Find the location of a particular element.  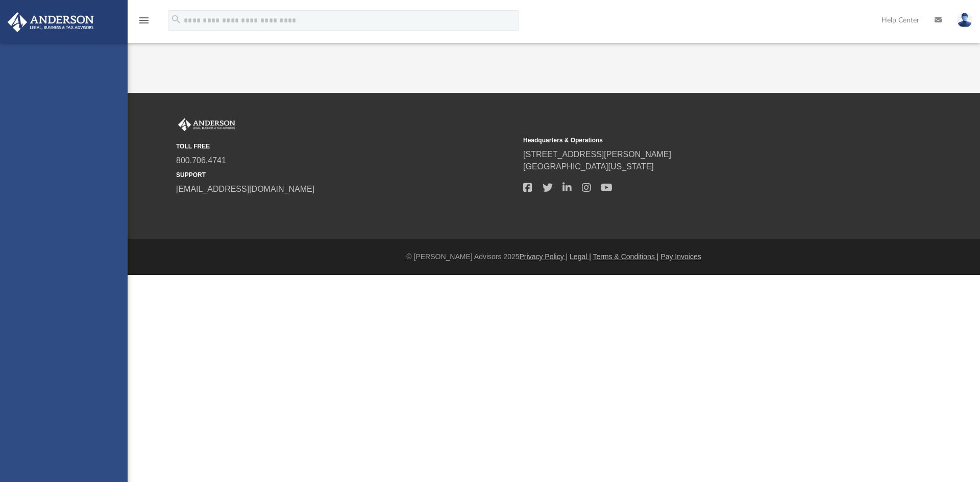

small: SUPPORT is located at coordinates (346, 175).